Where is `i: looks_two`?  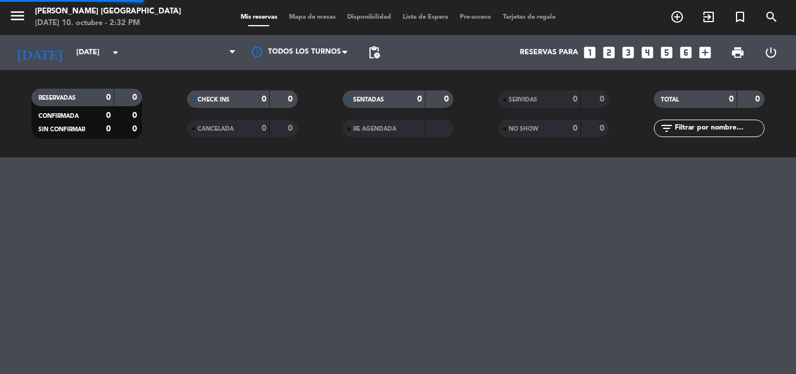 i: looks_two is located at coordinates (609, 52).